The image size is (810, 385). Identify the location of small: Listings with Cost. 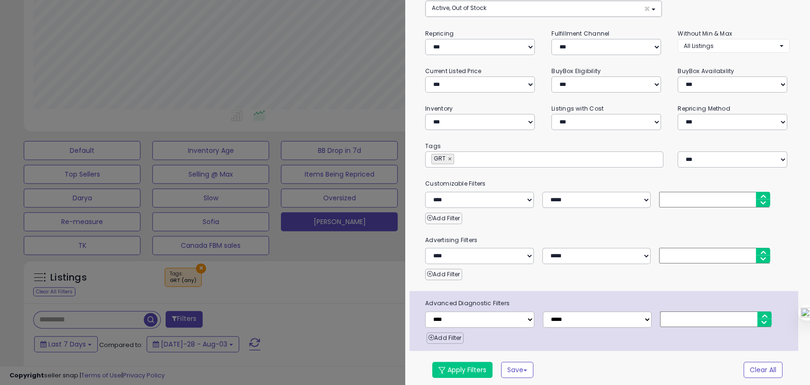
(577, 108).